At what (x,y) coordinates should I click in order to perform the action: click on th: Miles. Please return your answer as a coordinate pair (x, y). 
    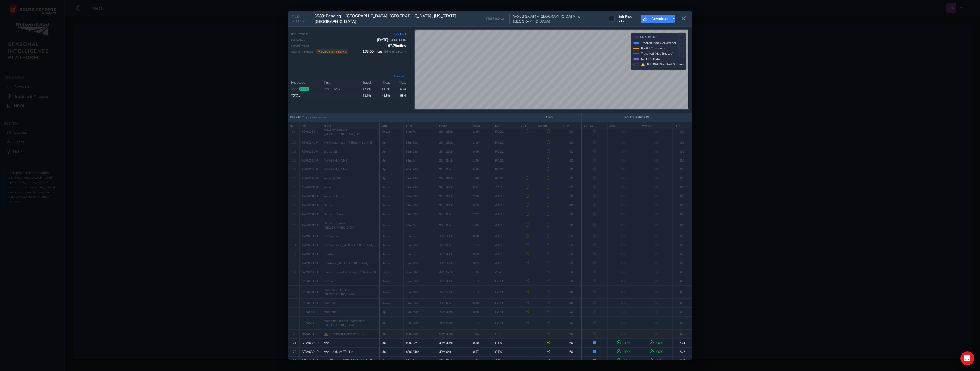
    Looking at the image, I should click on (399, 83).